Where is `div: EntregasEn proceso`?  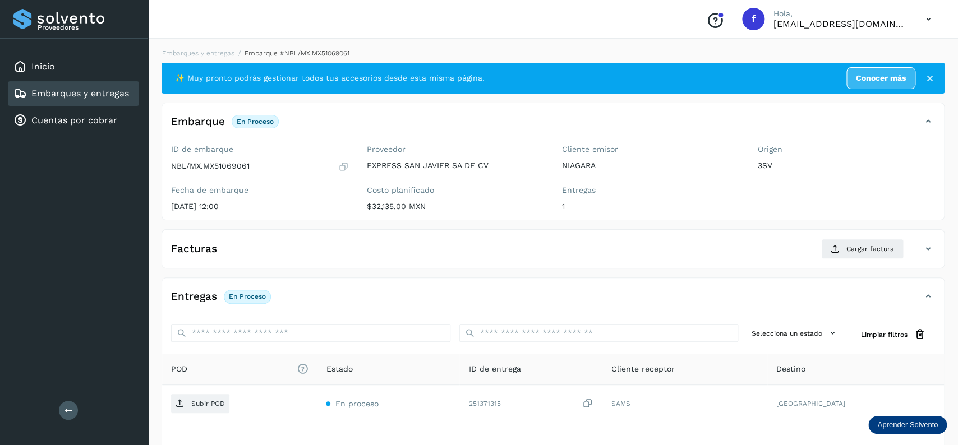
div: EntregasEn proceso is located at coordinates (553, 301).